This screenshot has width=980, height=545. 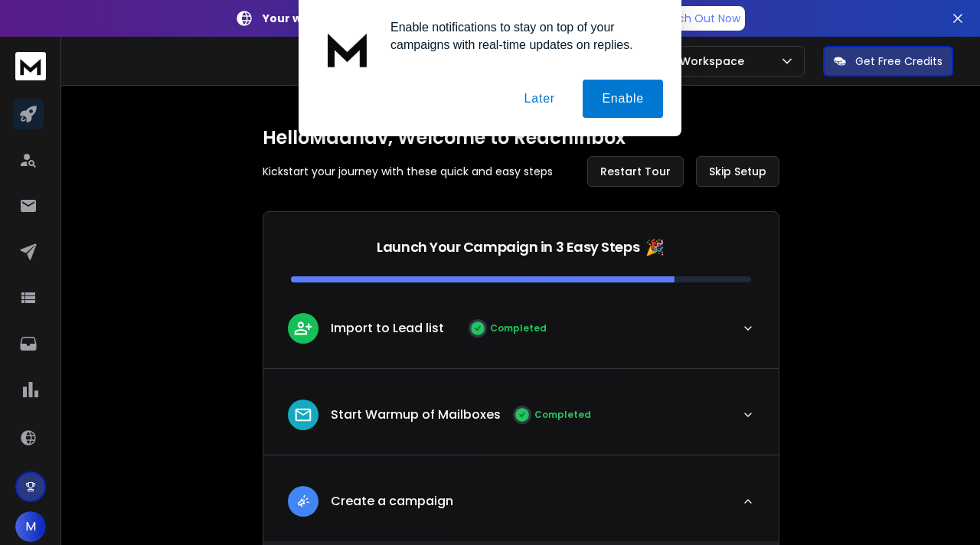 I want to click on p: Import to Lead list, so click(x=387, y=329).